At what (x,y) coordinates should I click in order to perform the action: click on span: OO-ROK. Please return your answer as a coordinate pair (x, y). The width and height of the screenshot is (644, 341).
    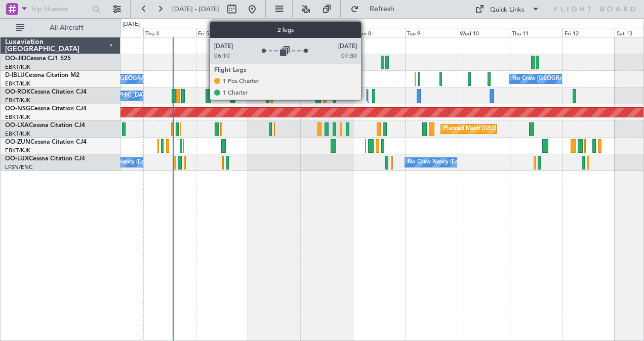
    Looking at the image, I should click on (18, 92).